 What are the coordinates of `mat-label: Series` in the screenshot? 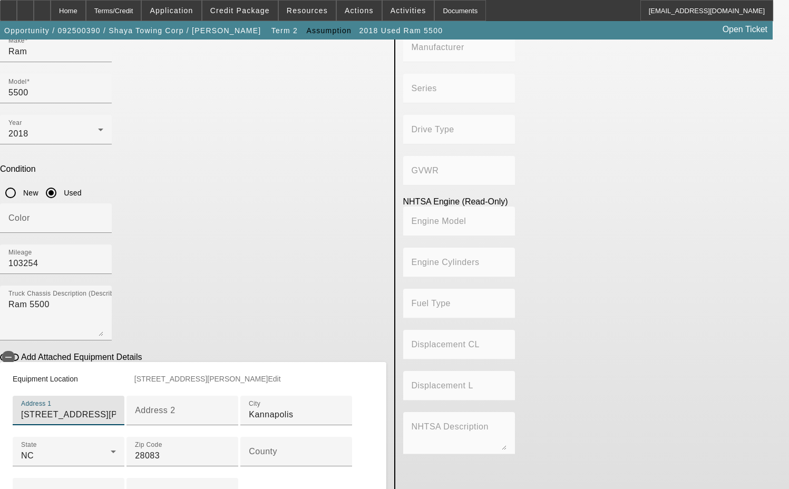 It's located at (424, 88).